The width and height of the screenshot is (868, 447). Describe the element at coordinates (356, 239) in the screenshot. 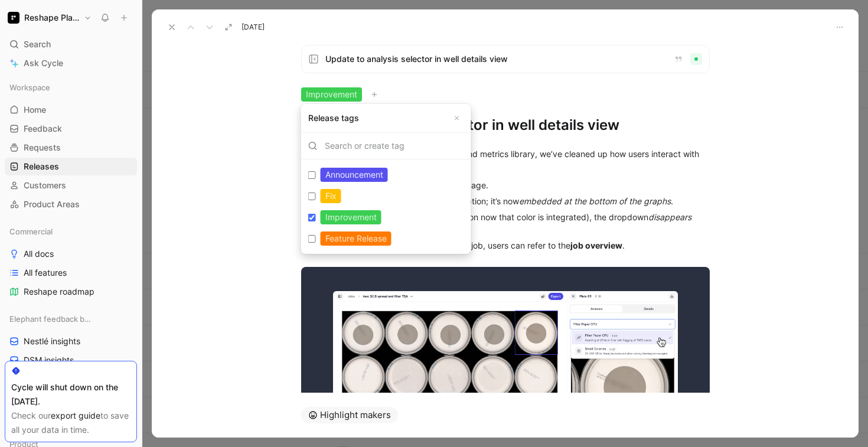

I see `div: Feature Release` at that location.